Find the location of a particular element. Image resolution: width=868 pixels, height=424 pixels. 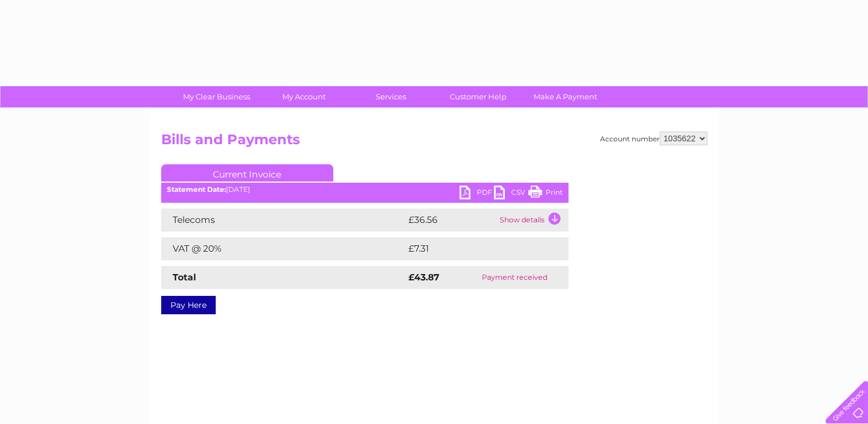

a: Customer Help is located at coordinates (478, 96).